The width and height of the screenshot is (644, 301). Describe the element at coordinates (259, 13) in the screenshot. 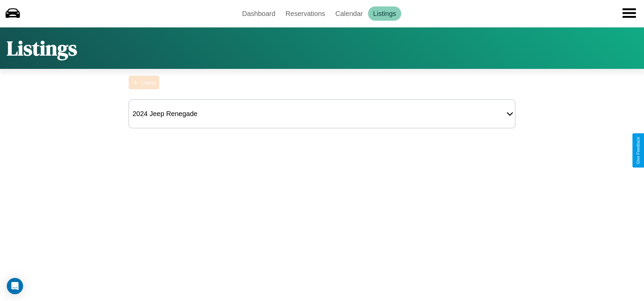

I see `a: Dashboard` at that location.